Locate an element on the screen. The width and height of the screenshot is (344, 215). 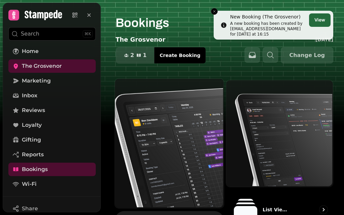
span: Share is located at coordinates (30, 209).